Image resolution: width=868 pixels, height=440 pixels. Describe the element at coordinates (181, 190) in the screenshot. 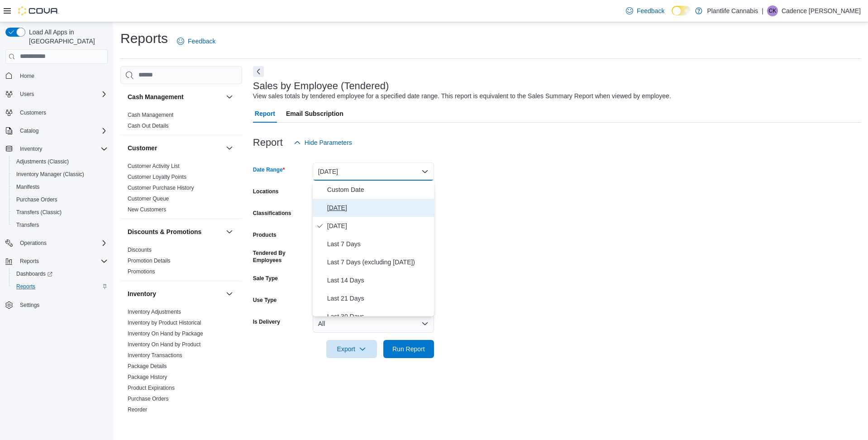

I see `div: Customer` at that location.